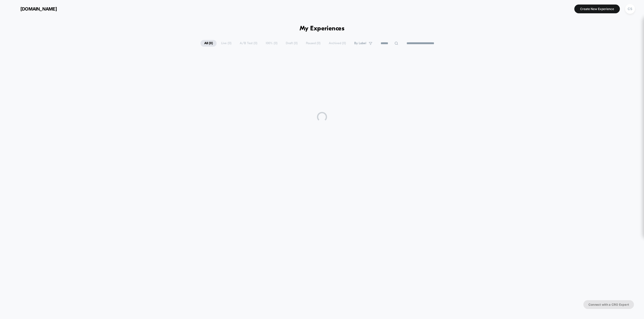 This screenshot has height=319, width=644. What do you see at coordinates (630, 9) in the screenshot?
I see `div: CS` at bounding box center [630, 9].